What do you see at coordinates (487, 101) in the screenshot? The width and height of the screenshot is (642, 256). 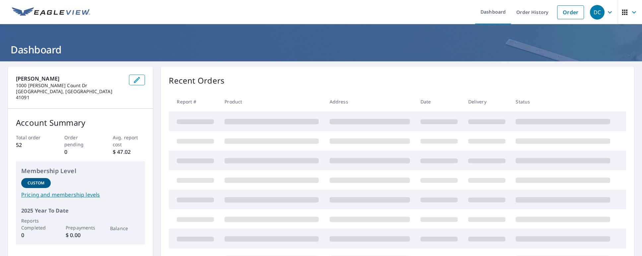 I see `th: Delivery` at bounding box center [487, 101].